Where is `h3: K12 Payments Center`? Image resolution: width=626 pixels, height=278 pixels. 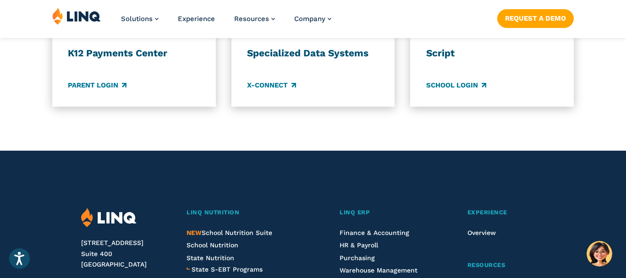 h3: K12 Payments Center is located at coordinates (134, 53).